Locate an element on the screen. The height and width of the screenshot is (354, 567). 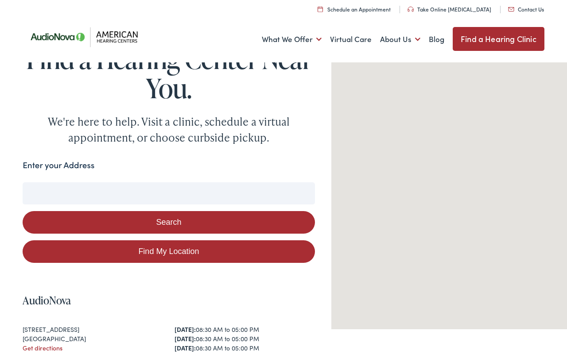
a: Blog is located at coordinates (436, 39).